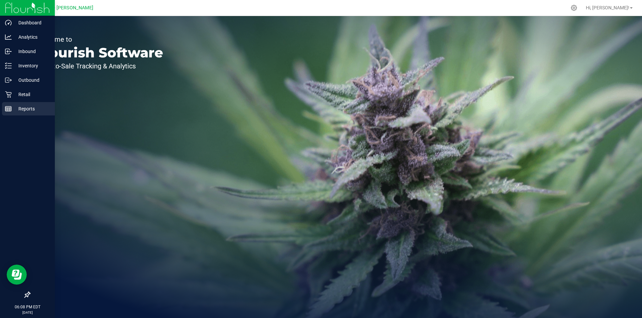  What do you see at coordinates (27, 307) in the screenshot?
I see `p: 06:08 PM EDT` at bounding box center [27, 307].